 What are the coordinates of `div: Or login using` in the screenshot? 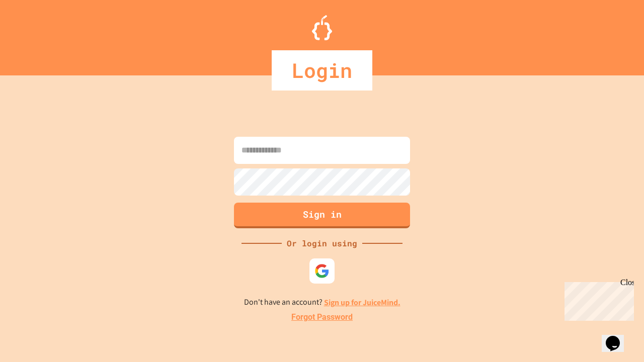 It's located at (322, 243).